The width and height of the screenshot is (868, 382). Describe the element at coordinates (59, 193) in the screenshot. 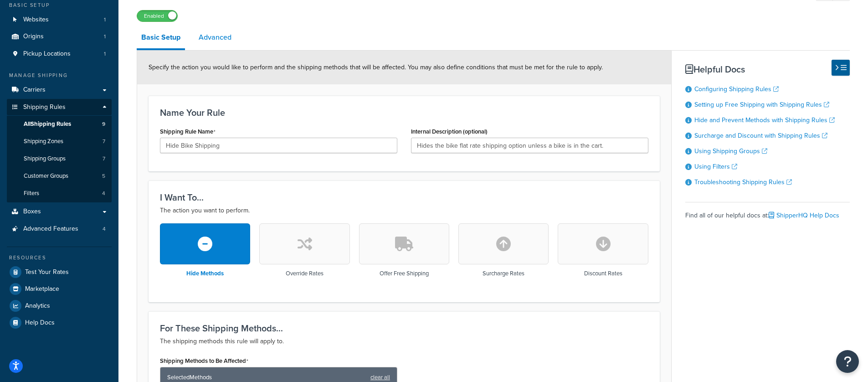

I see `a: Filters4` at that location.